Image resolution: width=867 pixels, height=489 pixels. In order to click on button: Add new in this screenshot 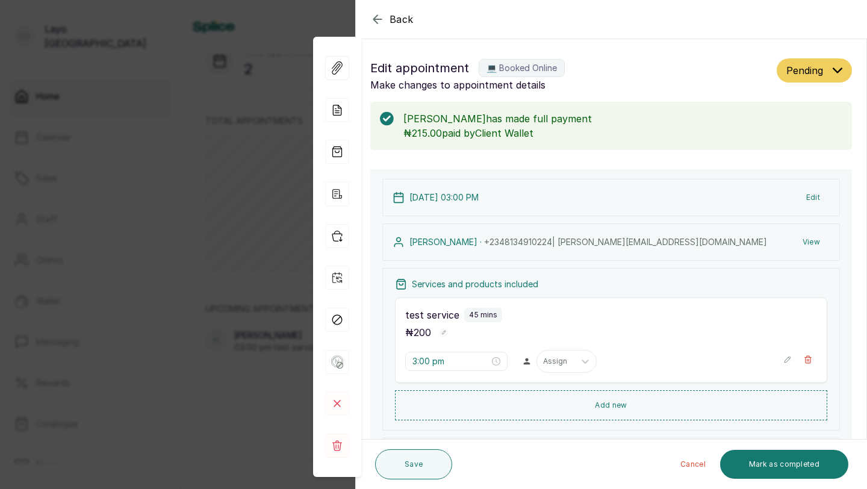, I will do `click(611, 405)`.